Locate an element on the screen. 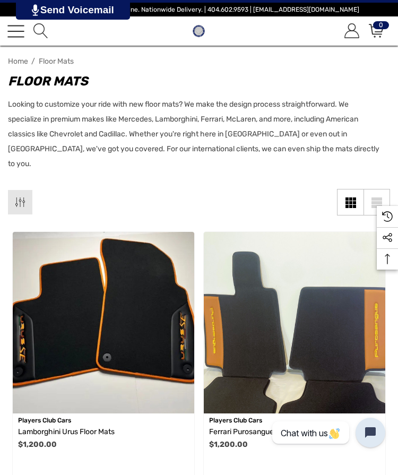 This screenshot has height=475, width=398. img: Ferrari Purosangue Floor Mats is located at coordinates (294, 322).